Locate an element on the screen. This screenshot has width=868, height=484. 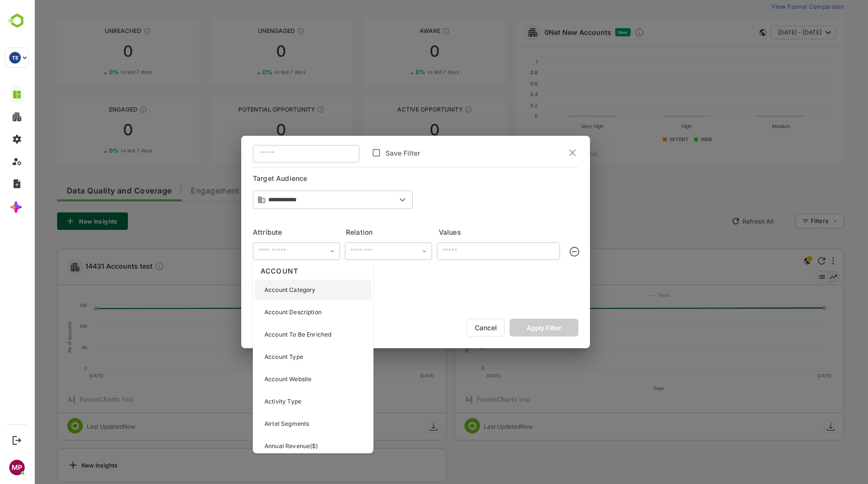
div: MP is located at coordinates (17, 467).